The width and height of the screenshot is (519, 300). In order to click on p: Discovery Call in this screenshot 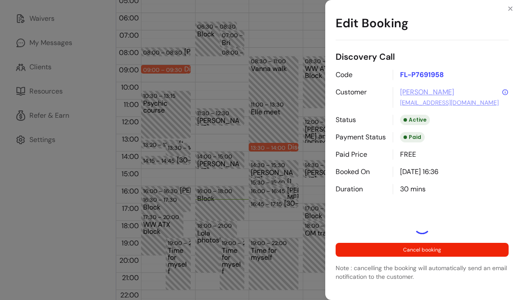, I will do `click(422, 57)`.